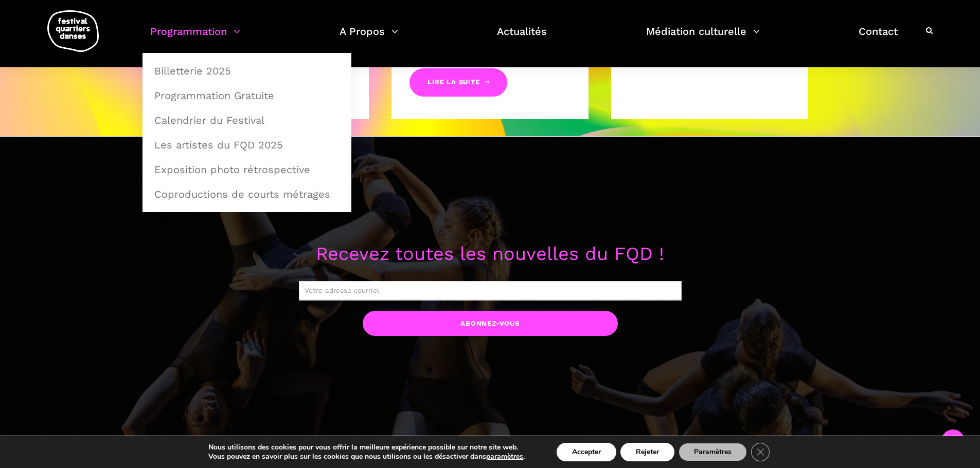 The height and width of the screenshot is (468, 980). What do you see at coordinates (878, 38) in the screenshot?
I see `a: Contact` at bounding box center [878, 38].